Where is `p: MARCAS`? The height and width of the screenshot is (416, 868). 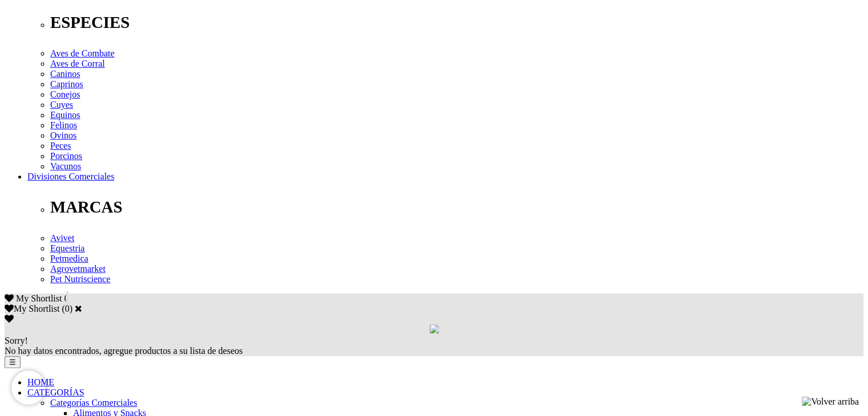
p: MARCAS is located at coordinates (456, 207).